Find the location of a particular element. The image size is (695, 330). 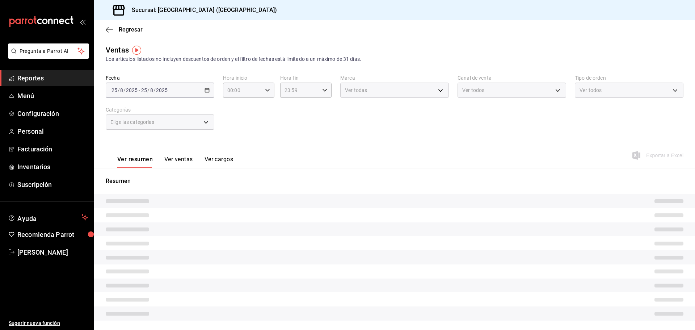

label: Fecha is located at coordinates (160, 78).